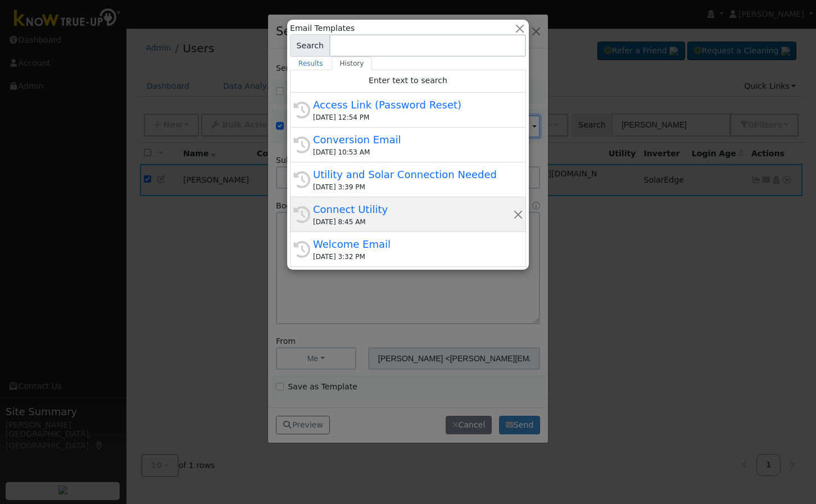 Image resolution: width=816 pixels, height=504 pixels. What do you see at coordinates (322, 28) in the screenshot?
I see `span: Email Templates` at bounding box center [322, 28].